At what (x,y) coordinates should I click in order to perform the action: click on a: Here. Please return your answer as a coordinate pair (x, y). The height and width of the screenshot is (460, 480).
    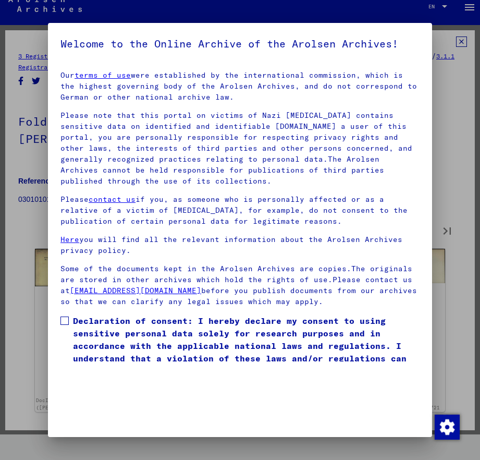
    Looking at the image, I should click on (70, 239).